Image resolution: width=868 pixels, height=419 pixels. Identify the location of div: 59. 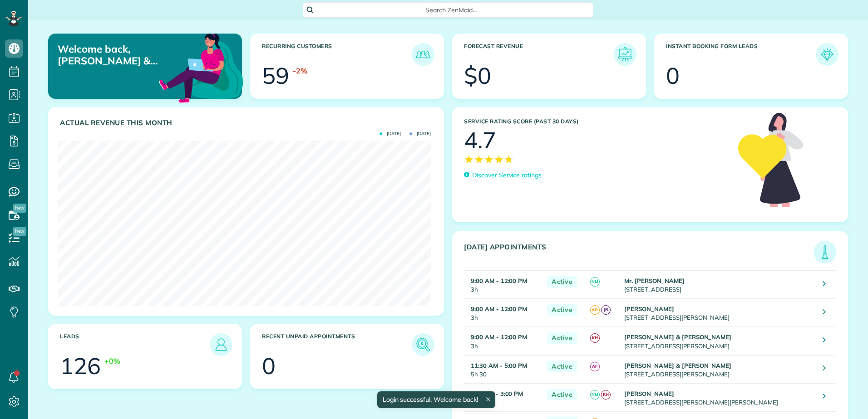
(275, 76).